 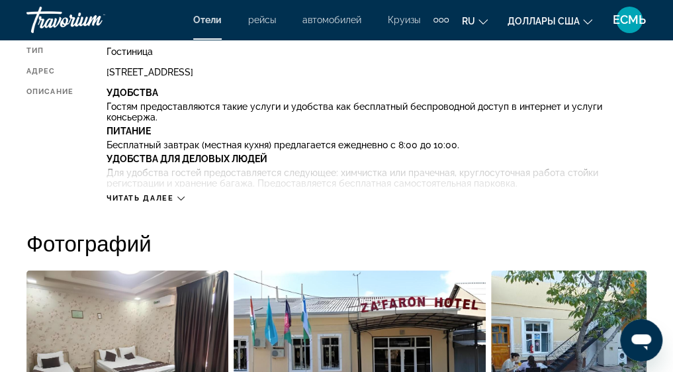 I want to click on button: Пользовательское меню, so click(x=629, y=20).